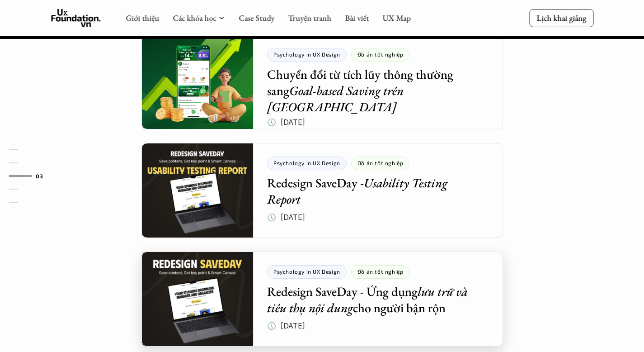 This screenshot has height=352, width=644. I want to click on a: UX Map, so click(397, 17).